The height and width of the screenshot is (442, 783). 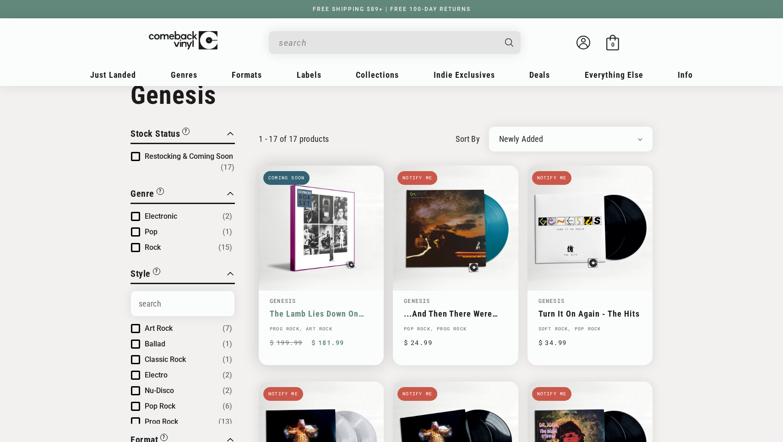 What do you see at coordinates (153, 247) in the screenshot?
I see `span: Rock` at bounding box center [153, 247].